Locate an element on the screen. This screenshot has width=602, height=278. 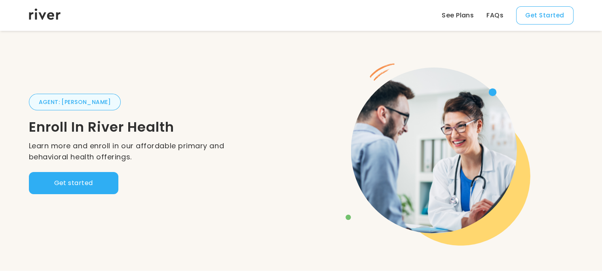
button: Get started is located at coordinates (74, 183).